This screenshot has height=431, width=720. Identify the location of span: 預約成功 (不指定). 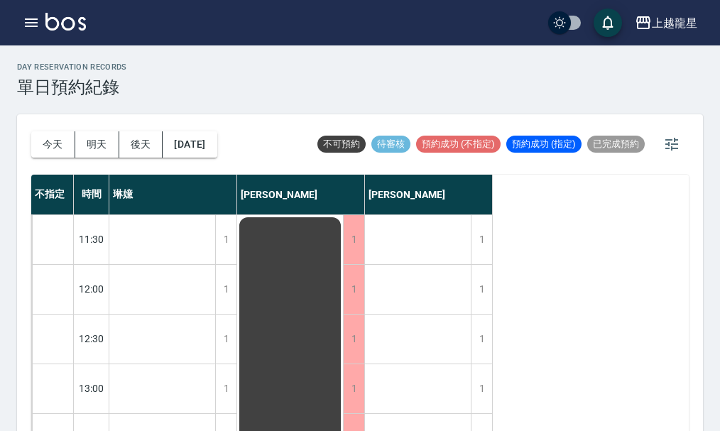
(458, 144).